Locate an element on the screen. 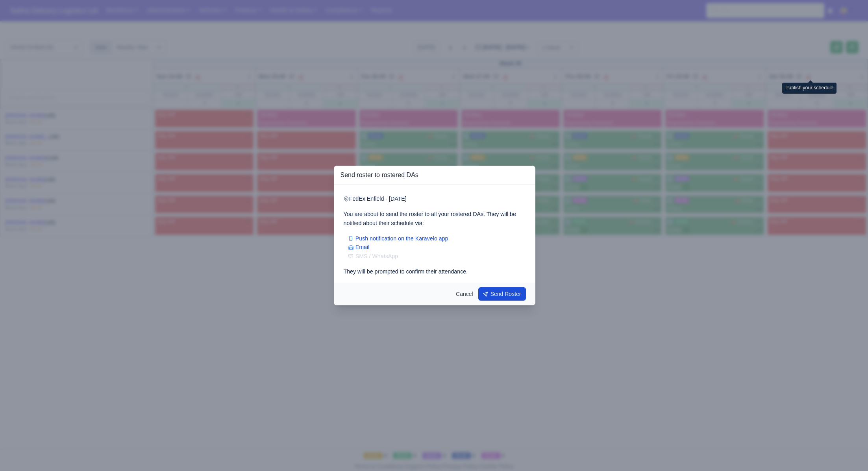 Image resolution: width=868 pixels, height=471 pixels. li: Push notification on the Karavelo app is located at coordinates (437, 238).